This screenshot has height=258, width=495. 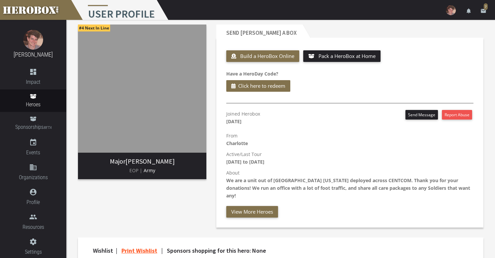 I want to click on span: Sponsors shopping for this hero: None, so click(x=216, y=251).